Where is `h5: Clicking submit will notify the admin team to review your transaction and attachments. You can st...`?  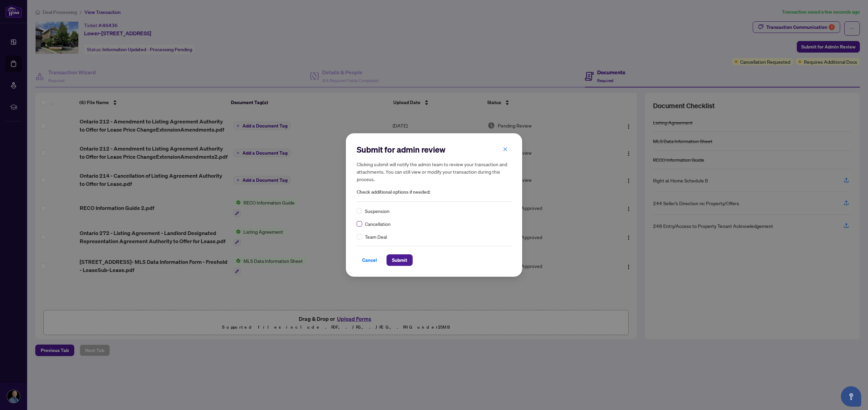 h5: Clicking submit will notify the admin team to review your transaction and attachments. You can st... is located at coordinates (434, 172).